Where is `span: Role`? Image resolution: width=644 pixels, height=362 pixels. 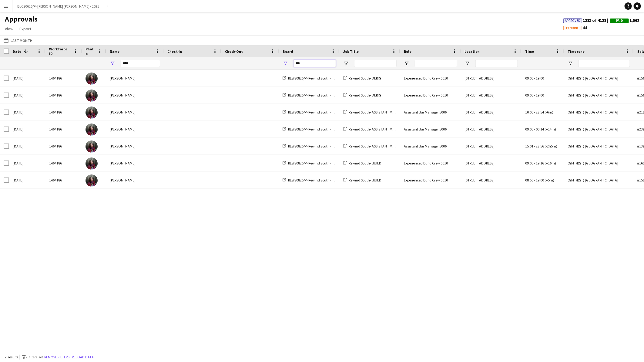 span: Role is located at coordinates (407, 51).